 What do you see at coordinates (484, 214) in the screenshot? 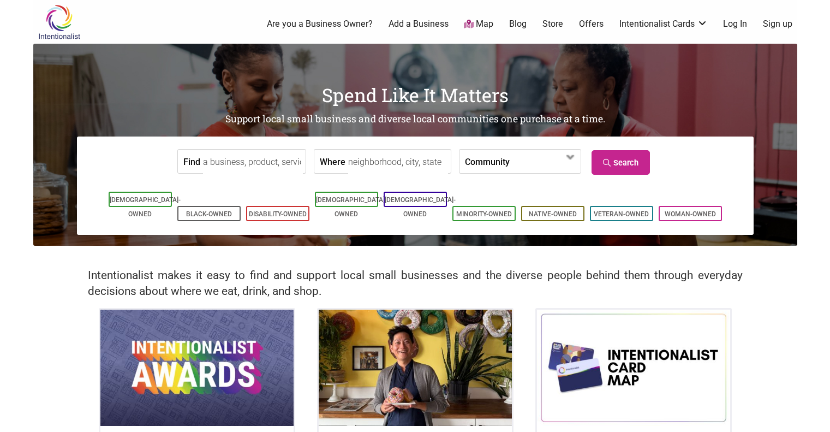
I see `a: Minority-Owned` at bounding box center [484, 214].